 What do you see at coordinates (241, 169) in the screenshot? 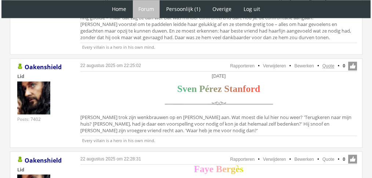
I see `span: s` at bounding box center [241, 169].